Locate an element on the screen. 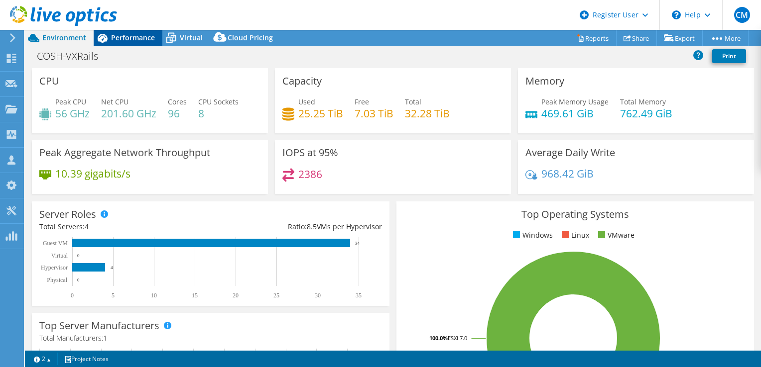 The height and width of the screenshot is (367, 761). div: Total Servers: is located at coordinates (125, 227).